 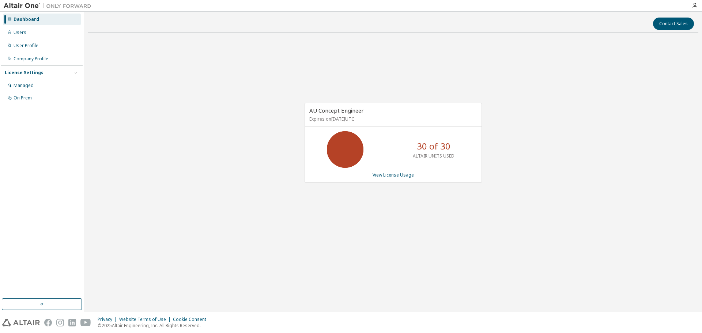 I want to click on p: © 2025 Altair Engineering, Inc. All Rights Reserved., so click(x=154, y=325).